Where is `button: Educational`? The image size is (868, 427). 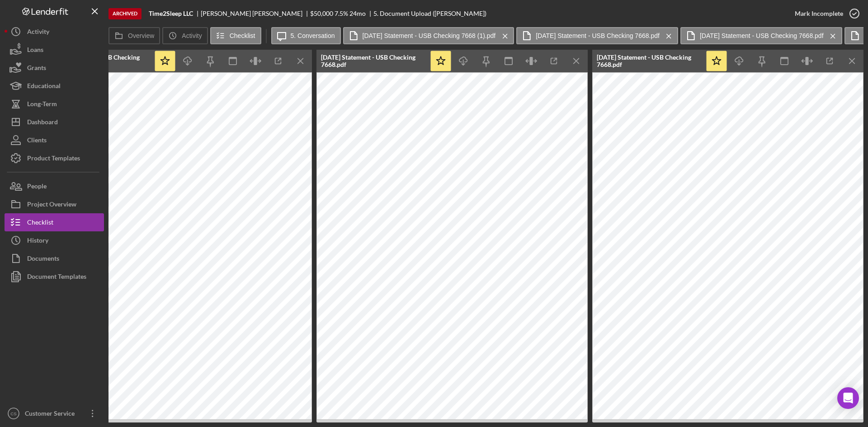 button: Educational is located at coordinates (54, 86).